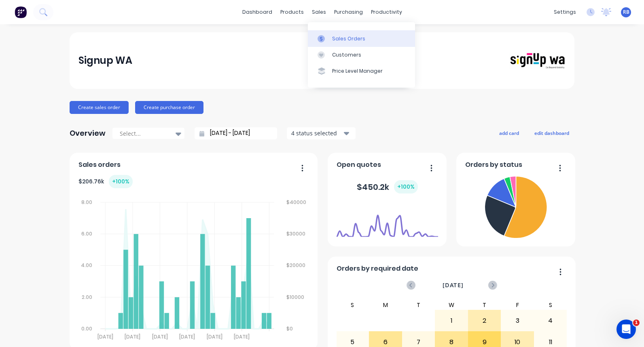 The width and height of the screenshot is (644, 347). What do you see at coordinates (319, 12) in the screenshot?
I see `div: sales` at bounding box center [319, 12].